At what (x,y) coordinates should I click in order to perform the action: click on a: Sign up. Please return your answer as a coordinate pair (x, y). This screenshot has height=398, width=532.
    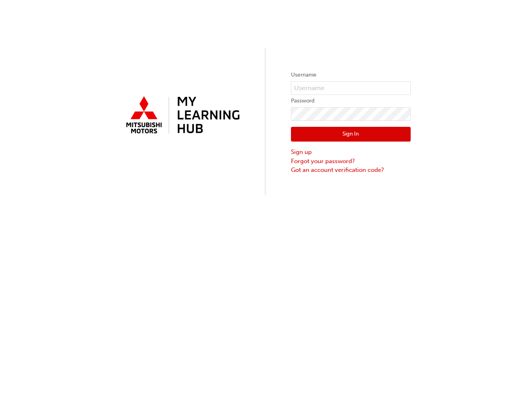
    Looking at the image, I should click on (351, 152).